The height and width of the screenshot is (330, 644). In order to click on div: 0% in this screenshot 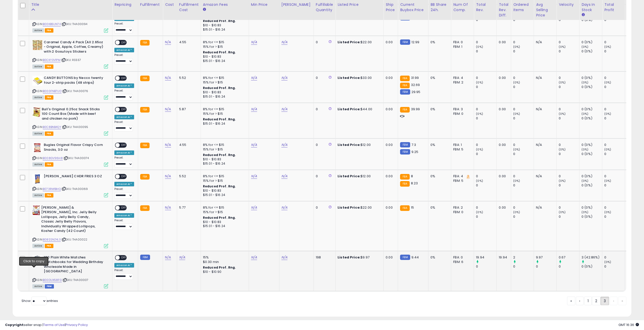, I will do `click(439, 176)`.